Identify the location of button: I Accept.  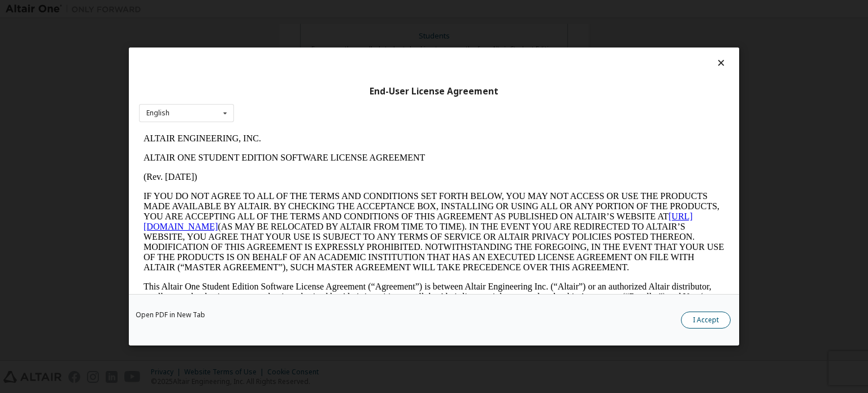
(706, 320).